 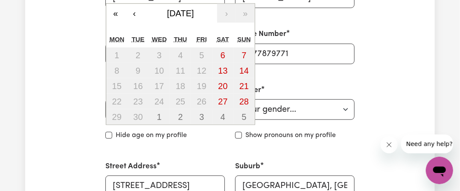 I want to click on abbr: Saturday, so click(x=223, y=39).